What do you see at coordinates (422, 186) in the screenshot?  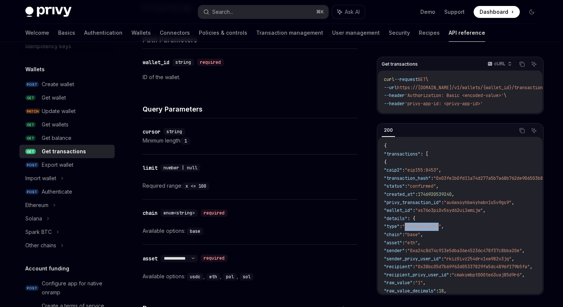 I see `span: "confirmed"` at bounding box center [422, 186].